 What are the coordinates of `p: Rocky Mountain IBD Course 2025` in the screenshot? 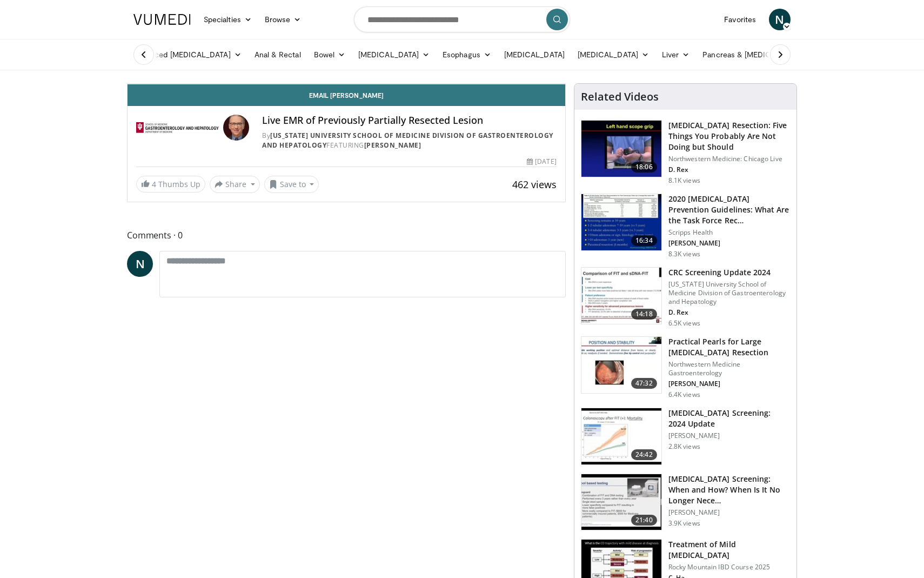 It's located at (729, 567).